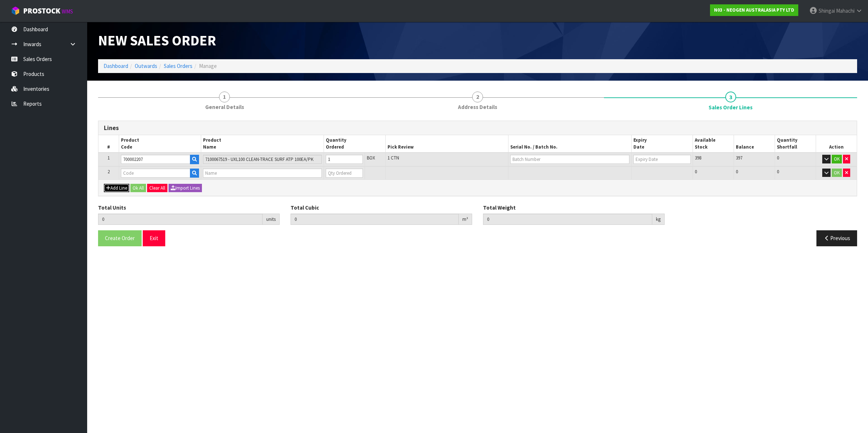 The height and width of the screenshot is (433, 868). What do you see at coordinates (178, 66) in the screenshot?
I see `a: Sales Orders` at bounding box center [178, 66].